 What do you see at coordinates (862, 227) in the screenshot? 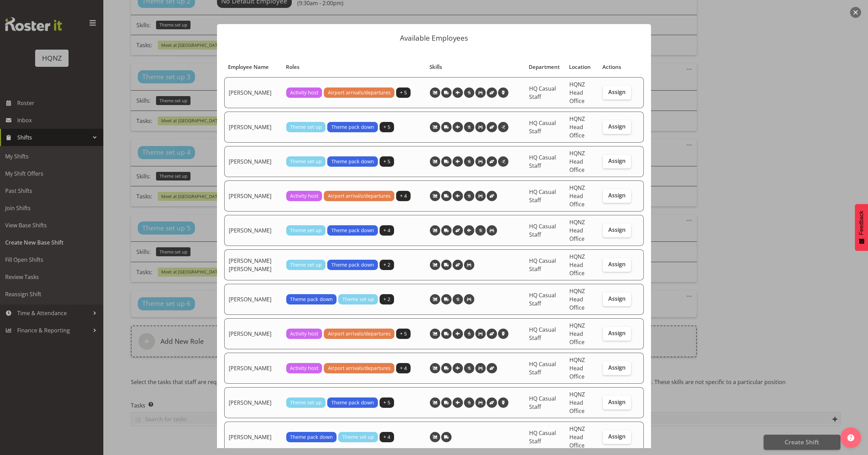
I see `button: Feedback - Show survey` at bounding box center [862, 227].